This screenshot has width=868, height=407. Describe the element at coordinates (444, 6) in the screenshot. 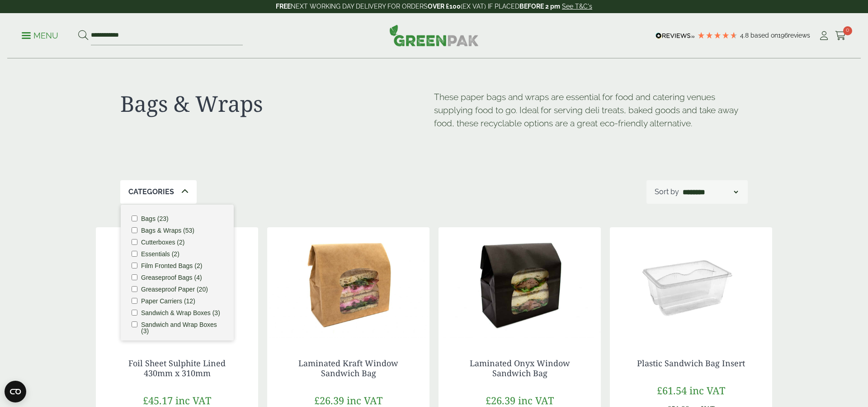

I see `strong: OVER £100` at that location.